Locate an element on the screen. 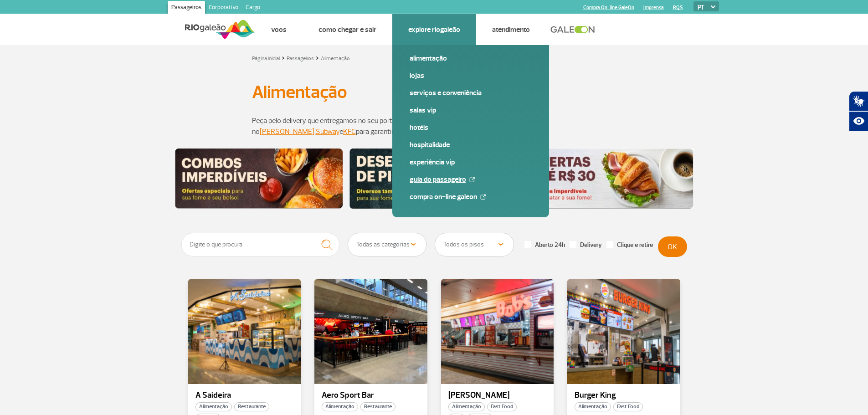 The image size is (868, 415). button: Abrir recursos assistivos. is located at coordinates (858, 121).